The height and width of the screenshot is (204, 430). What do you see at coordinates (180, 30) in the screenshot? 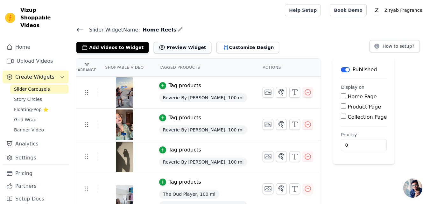
I see `div: Edit Name` at bounding box center [180, 30].